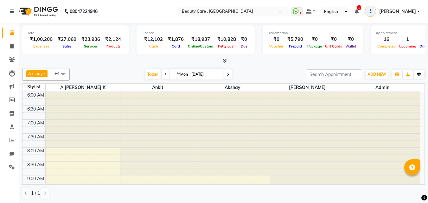 The image size is (428, 203). I want to click on div: ₹1,876, so click(176, 39).